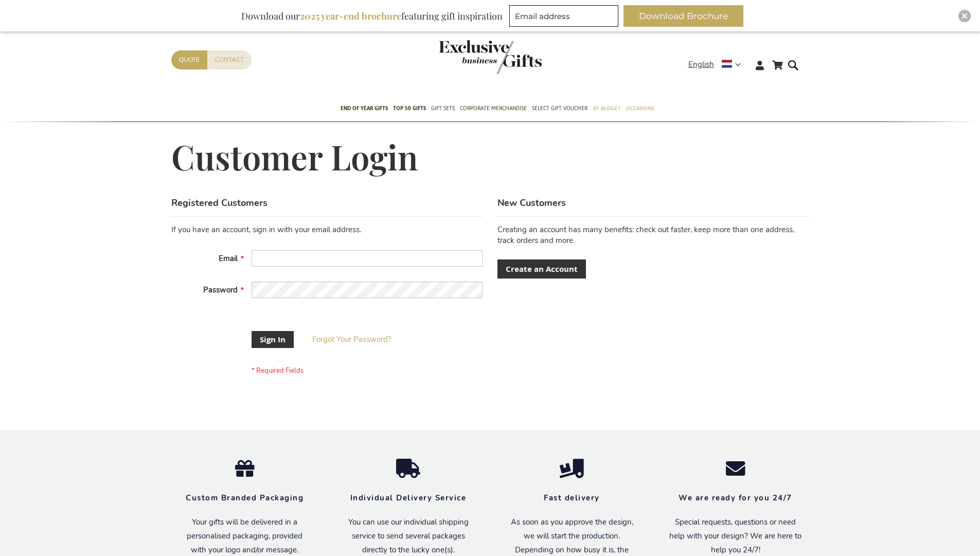 Image resolution: width=980 pixels, height=556 pixels. What do you see at coordinates (571, 497) in the screenshot?
I see `strong: Fast delivery` at bounding box center [571, 497].